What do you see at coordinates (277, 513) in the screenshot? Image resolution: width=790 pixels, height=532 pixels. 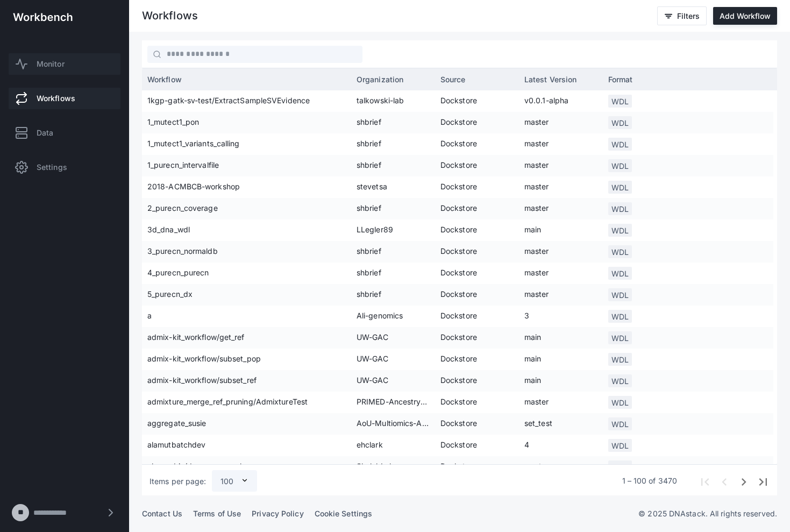 I see `a: Privacy Policy` at bounding box center [277, 513].